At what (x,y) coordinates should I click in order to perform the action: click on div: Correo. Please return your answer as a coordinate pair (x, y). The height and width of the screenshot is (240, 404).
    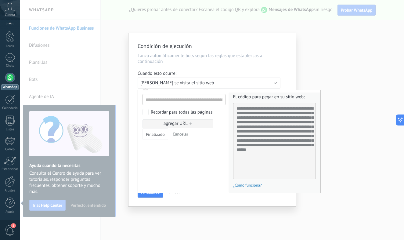
    Looking at the image, I should click on (10, 149).